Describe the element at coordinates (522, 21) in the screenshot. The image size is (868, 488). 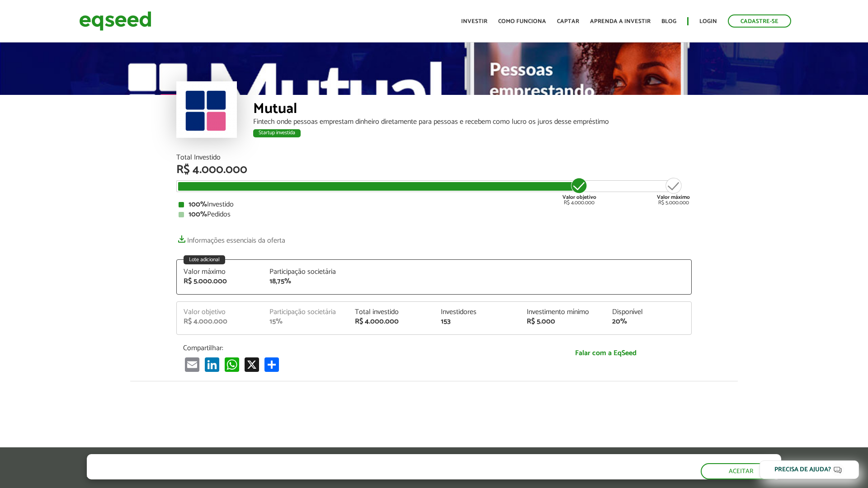
I see `a: Como funciona` at that location.